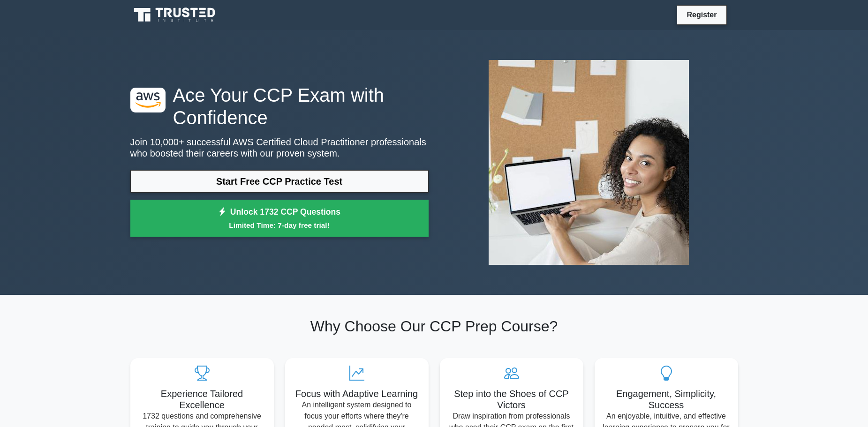 Image resolution: width=868 pixels, height=427 pixels. Describe the element at coordinates (512, 400) in the screenshot. I see `h5: Step into the Shoes of CCP Victors` at that location.